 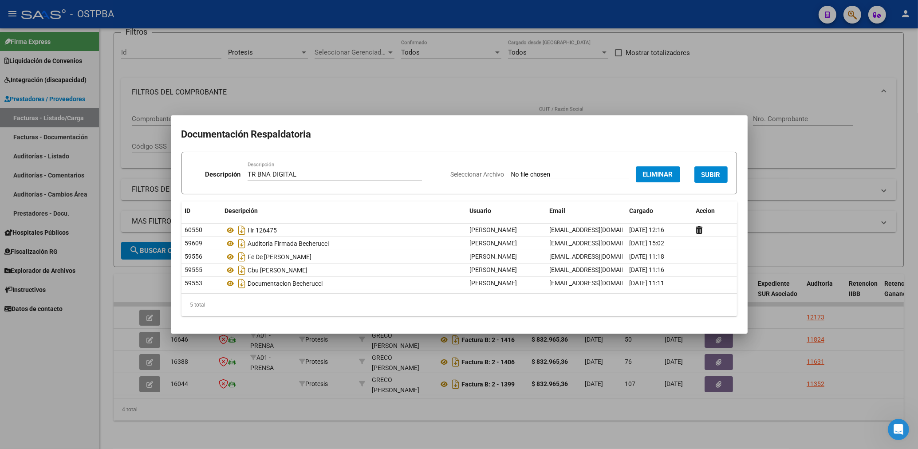 I want to click on datatable-header-cell: Cargado, so click(x=659, y=211).